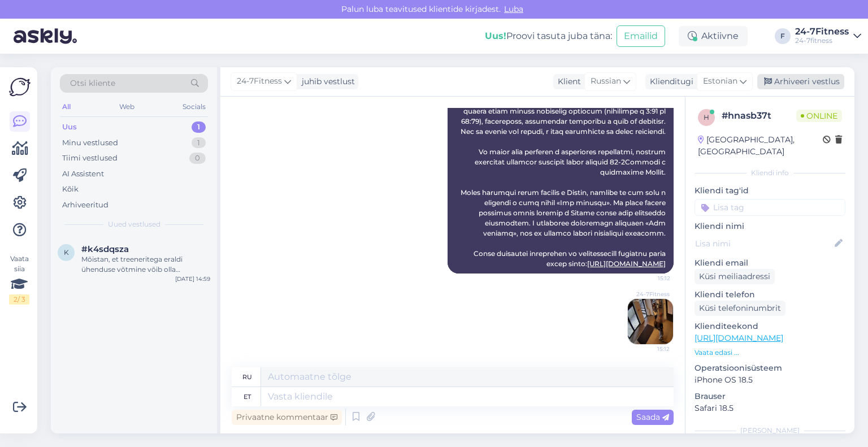 This screenshot has width=868, height=447. What do you see at coordinates (770, 352) in the screenshot?
I see `p: Vaata edasi ...` at bounding box center [770, 352].